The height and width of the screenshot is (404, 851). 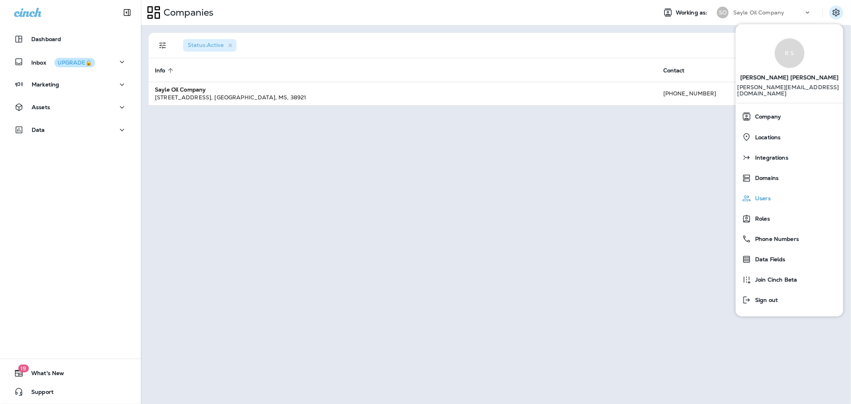 I want to click on button: Company, so click(x=789, y=117).